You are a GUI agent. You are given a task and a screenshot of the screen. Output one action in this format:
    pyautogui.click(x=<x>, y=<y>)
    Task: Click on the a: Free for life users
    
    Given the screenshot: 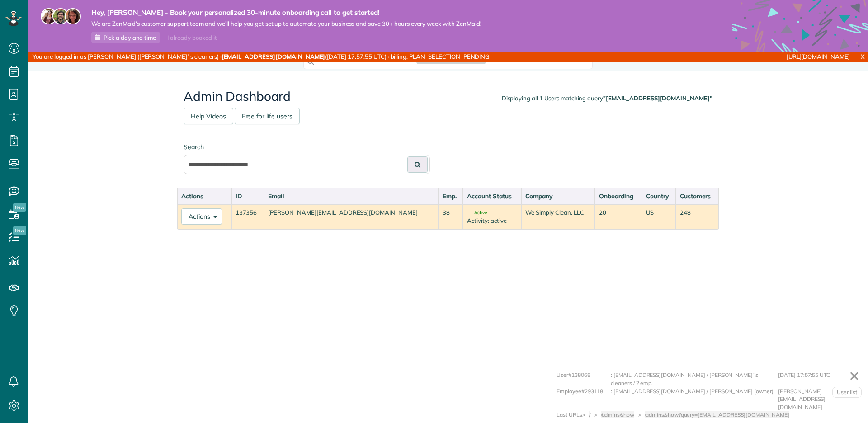 What is the action you would take?
    pyautogui.click(x=267, y=116)
    